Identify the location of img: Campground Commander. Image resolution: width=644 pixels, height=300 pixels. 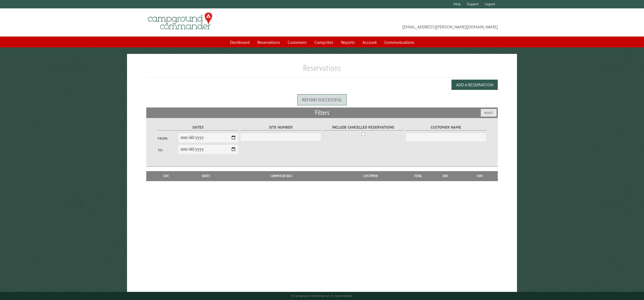
(180, 21).